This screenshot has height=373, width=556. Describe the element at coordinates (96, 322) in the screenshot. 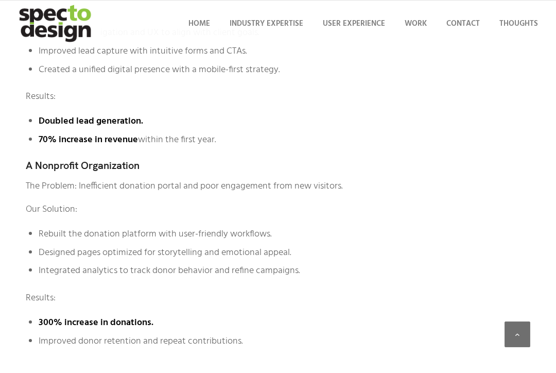

I see `strong: 300% increase in donations.` at that location.